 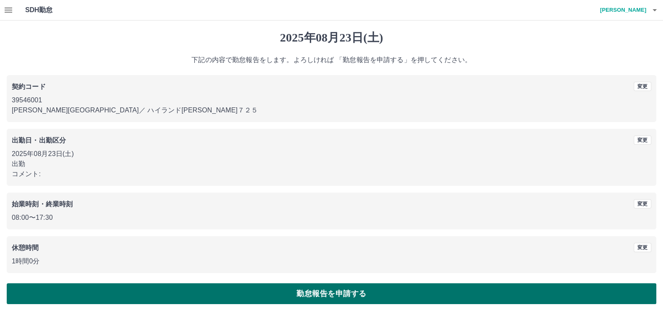 I want to click on p: 出勤, so click(x=331, y=164).